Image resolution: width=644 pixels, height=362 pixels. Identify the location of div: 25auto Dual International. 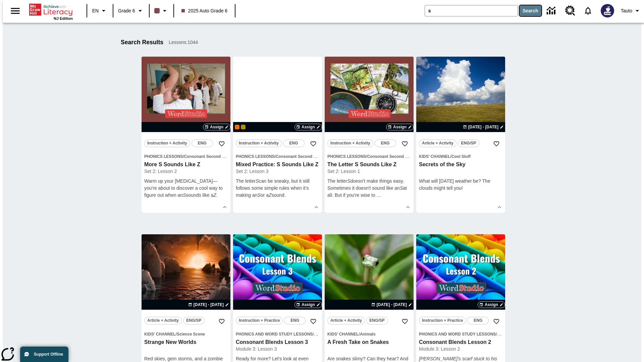
(243, 127).